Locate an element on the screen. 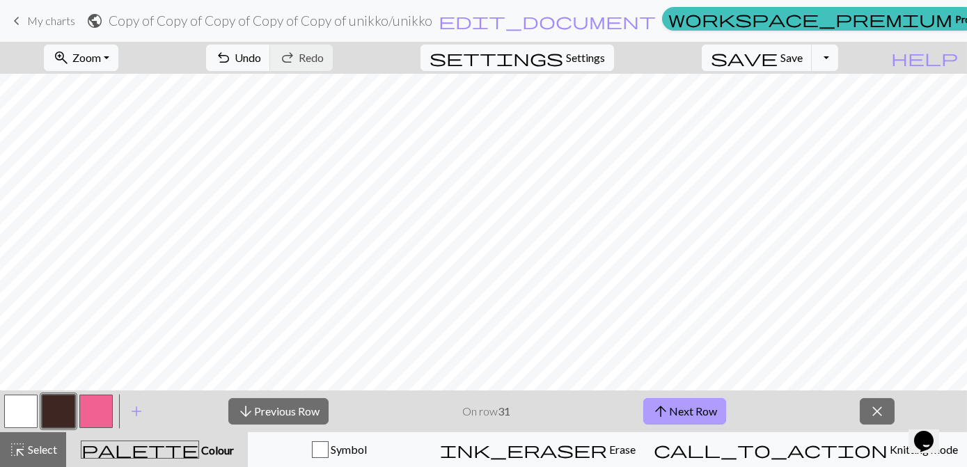  span: zoom_in is located at coordinates (61, 58).